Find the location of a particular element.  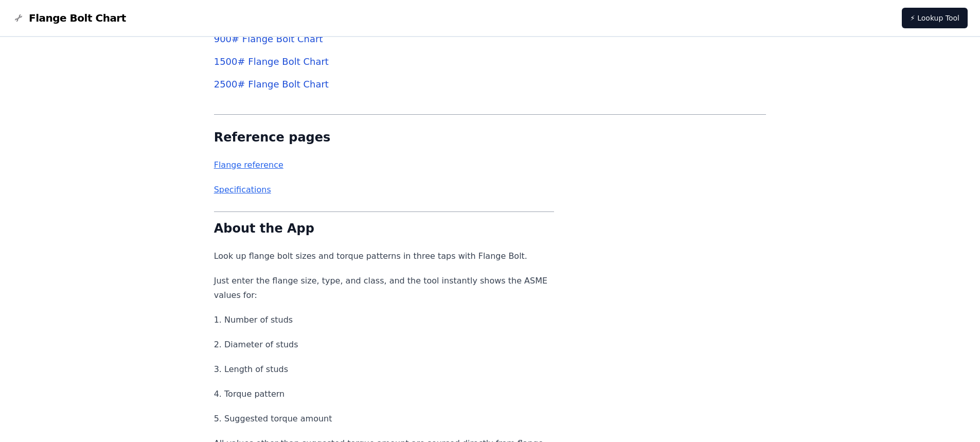

p: 5. Suggested torque amount is located at coordinates (384, 419).